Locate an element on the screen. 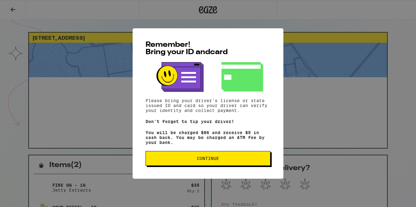 The width and height of the screenshot is (416, 207). span: Remember! Bring your ID and card is located at coordinates (187, 49).